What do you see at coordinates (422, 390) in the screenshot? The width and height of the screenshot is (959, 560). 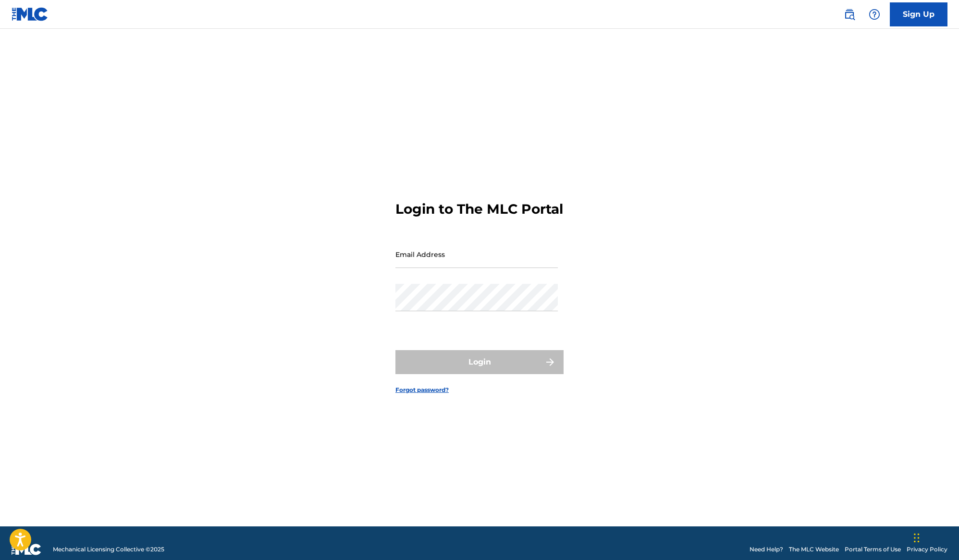 I see `a: Forgot password?` at bounding box center [422, 390].